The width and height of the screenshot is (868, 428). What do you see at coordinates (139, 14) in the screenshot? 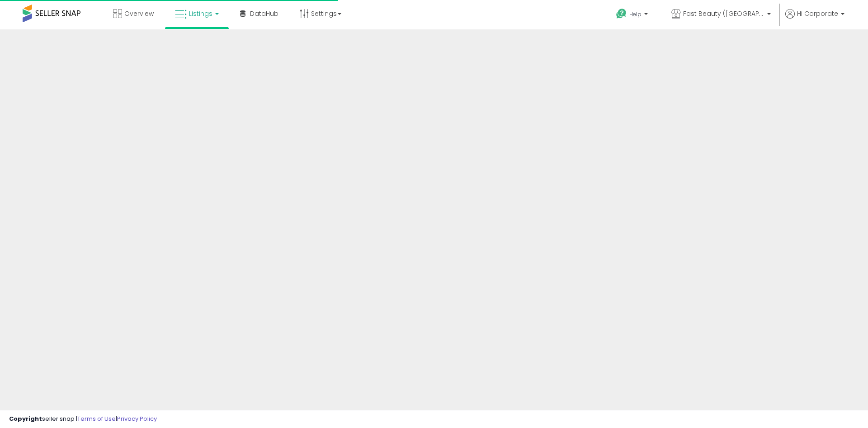
I see `span: Overview` at bounding box center [139, 14].